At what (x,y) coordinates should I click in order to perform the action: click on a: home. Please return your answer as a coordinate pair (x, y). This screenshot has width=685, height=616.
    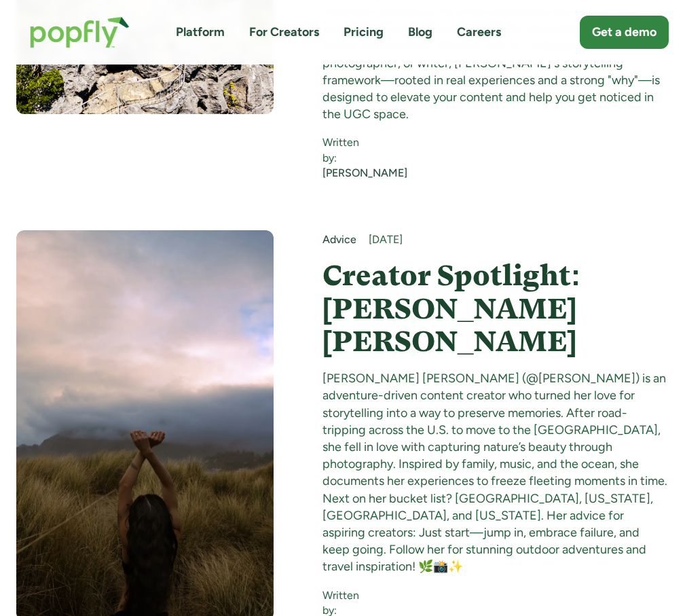
    Looking at the image, I should click on (80, 32).